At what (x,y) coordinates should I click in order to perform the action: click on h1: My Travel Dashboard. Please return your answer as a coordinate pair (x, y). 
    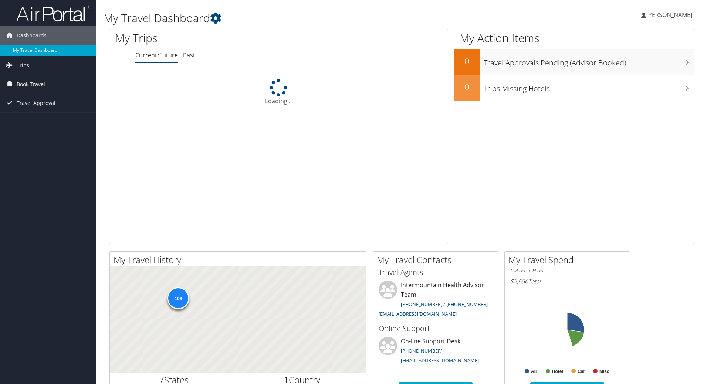
    Looking at the image, I should click on (302, 18).